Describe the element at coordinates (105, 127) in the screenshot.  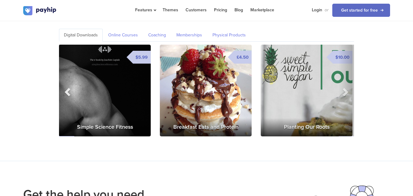
I see `h3: Simple Science Fitness` at that location.